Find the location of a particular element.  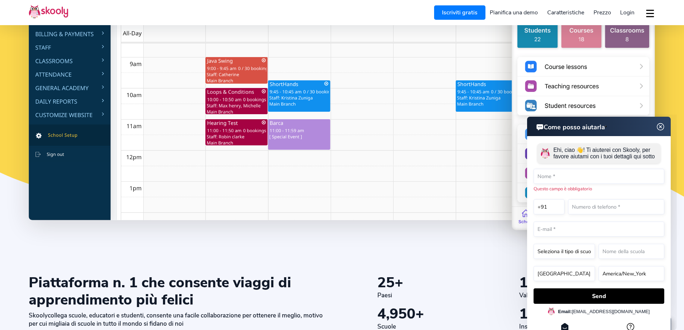

a: Iscriviti gratis is located at coordinates (459, 13).